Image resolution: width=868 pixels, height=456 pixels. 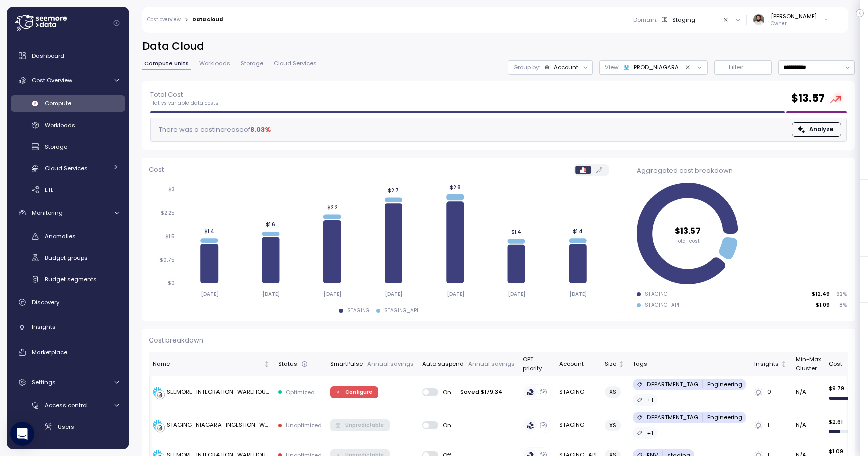 What do you see at coordinates (688, 230) in the screenshot?
I see `tspan: $13.57` at bounding box center [688, 230].